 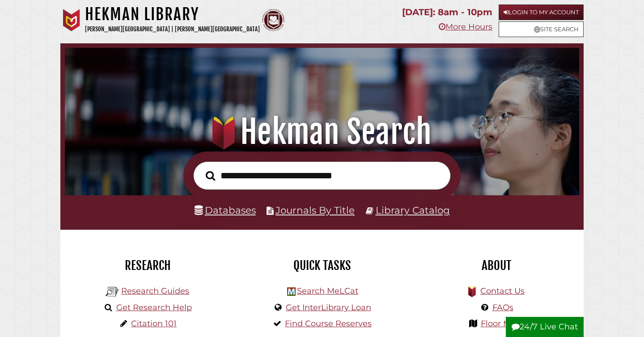 I want to click on a: Library Catalog, so click(x=413, y=210).